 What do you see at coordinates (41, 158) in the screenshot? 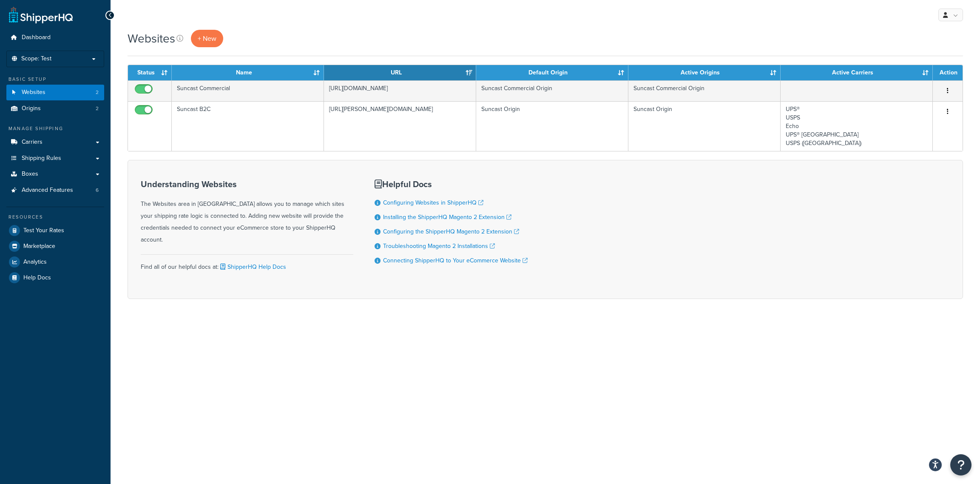
I see `span: Shipping Rules` at bounding box center [41, 158].